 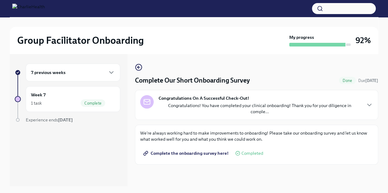 I want to click on h2: Group Facilitator Onboarding, so click(x=80, y=40).